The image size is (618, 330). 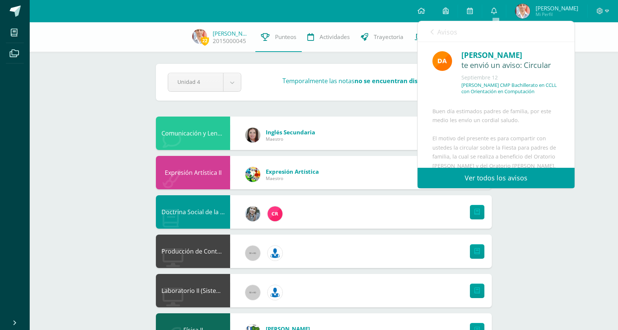 What do you see at coordinates (193, 133) in the screenshot?
I see `div: Comunicación y Lenguaje L3 Inglés` at bounding box center [193, 133].